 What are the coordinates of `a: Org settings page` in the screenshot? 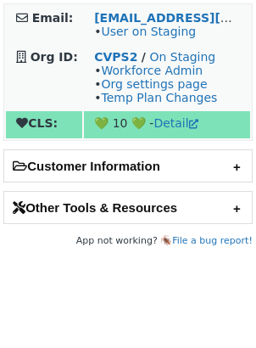 It's located at (154, 84).